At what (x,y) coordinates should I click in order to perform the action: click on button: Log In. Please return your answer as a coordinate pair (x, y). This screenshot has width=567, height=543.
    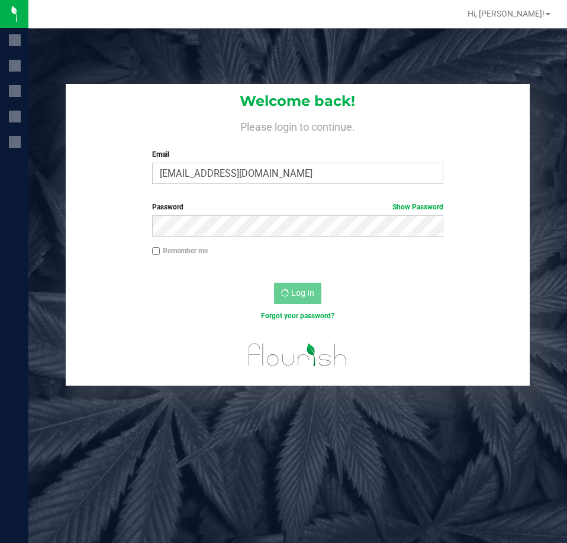
    Looking at the image, I should click on (298, 294).